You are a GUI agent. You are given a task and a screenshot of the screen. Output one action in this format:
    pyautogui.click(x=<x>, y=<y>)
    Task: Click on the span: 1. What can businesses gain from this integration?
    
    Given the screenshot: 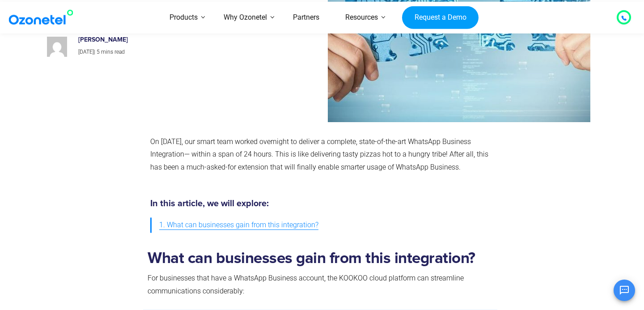 What is the action you would take?
    pyautogui.click(x=239, y=225)
    